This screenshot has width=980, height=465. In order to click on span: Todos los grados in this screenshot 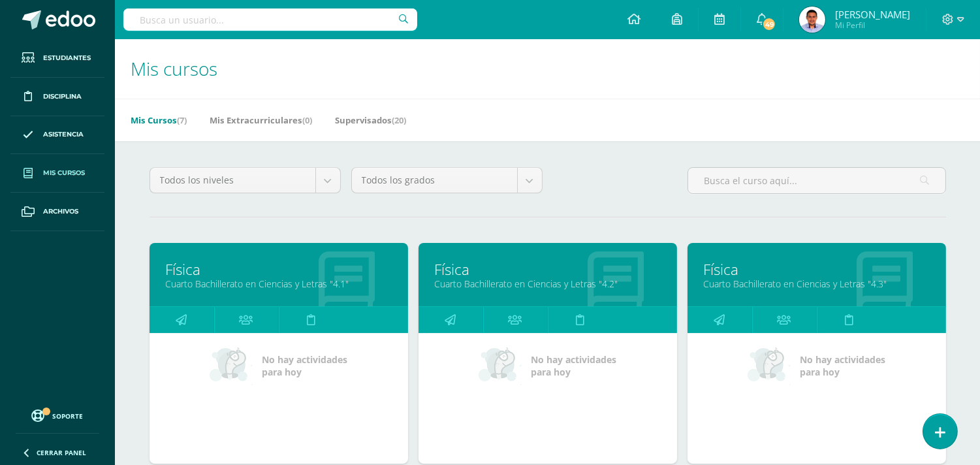, I will do `click(434, 181)`.